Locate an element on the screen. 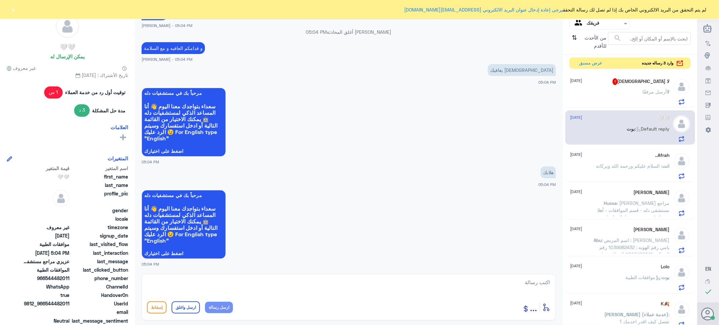 The height and width of the screenshot is (325, 719). button: إسقاط is located at coordinates (157, 307).